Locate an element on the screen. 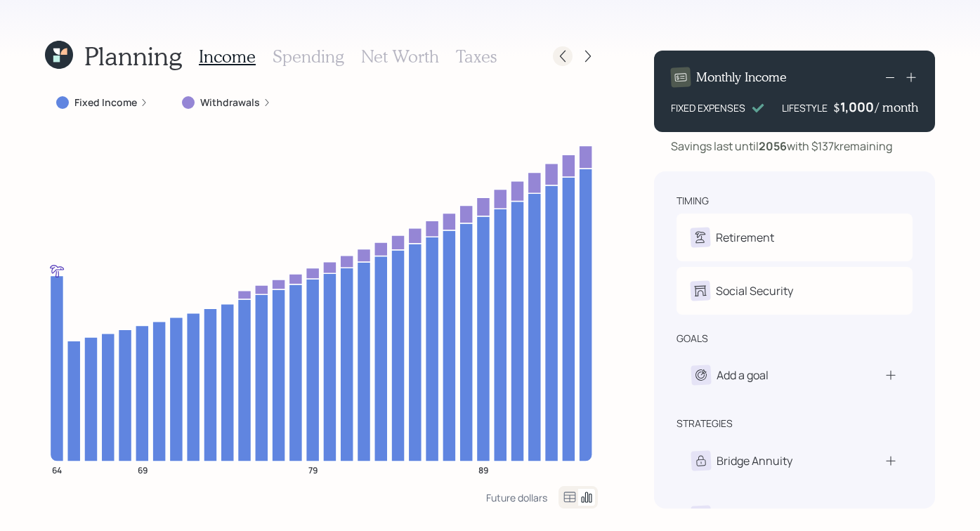  h3: Taxes is located at coordinates (476, 56).